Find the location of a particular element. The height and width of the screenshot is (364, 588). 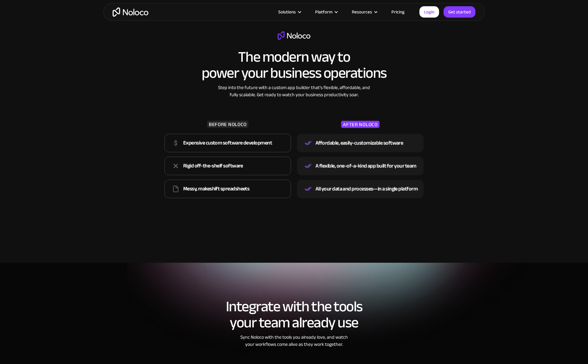

div: Step into the future with a custom app builder that’s flexible, affordable, and fully scalable. G... is located at coordinates (294, 91).